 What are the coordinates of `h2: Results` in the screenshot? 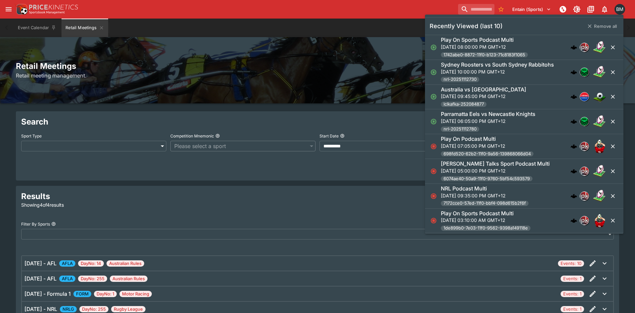 It's located at (116, 196).